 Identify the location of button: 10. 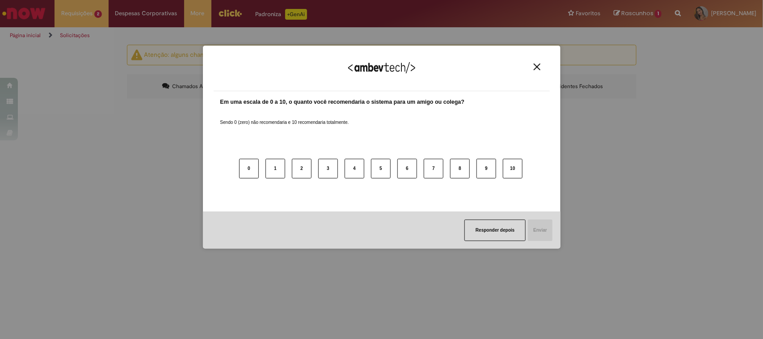
(513, 168).